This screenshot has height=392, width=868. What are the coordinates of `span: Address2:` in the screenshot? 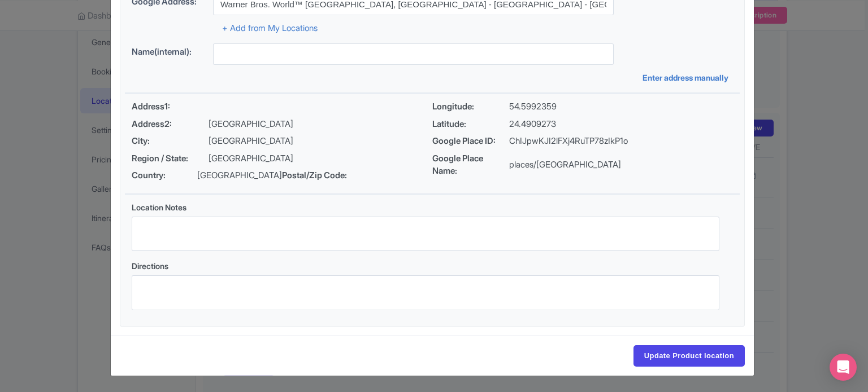 It's located at (170, 124).